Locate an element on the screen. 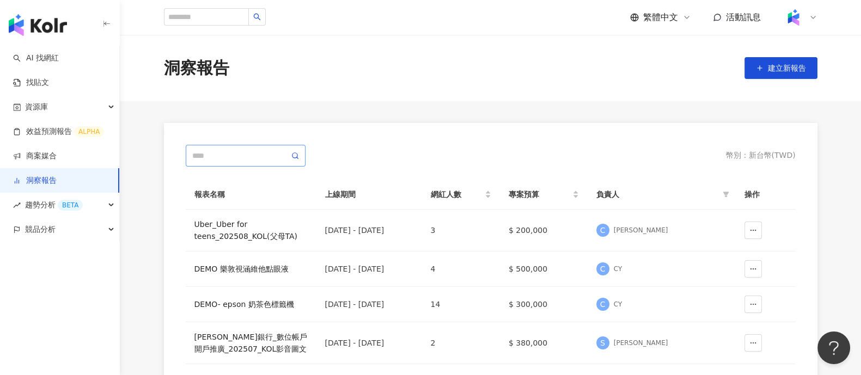 This screenshot has height=375, width=861. a: Uber_Uber for teens_202508_KOL(父母TA) is located at coordinates (251, 230).